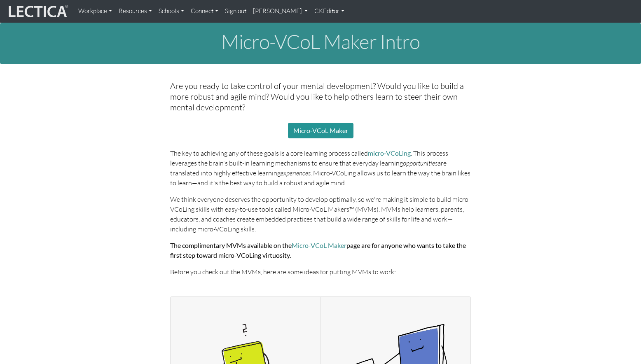 Image resolution: width=641 pixels, height=364 pixels. Describe the element at coordinates (329, 11) in the screenshot. I see `a: CKEditor` at that location.